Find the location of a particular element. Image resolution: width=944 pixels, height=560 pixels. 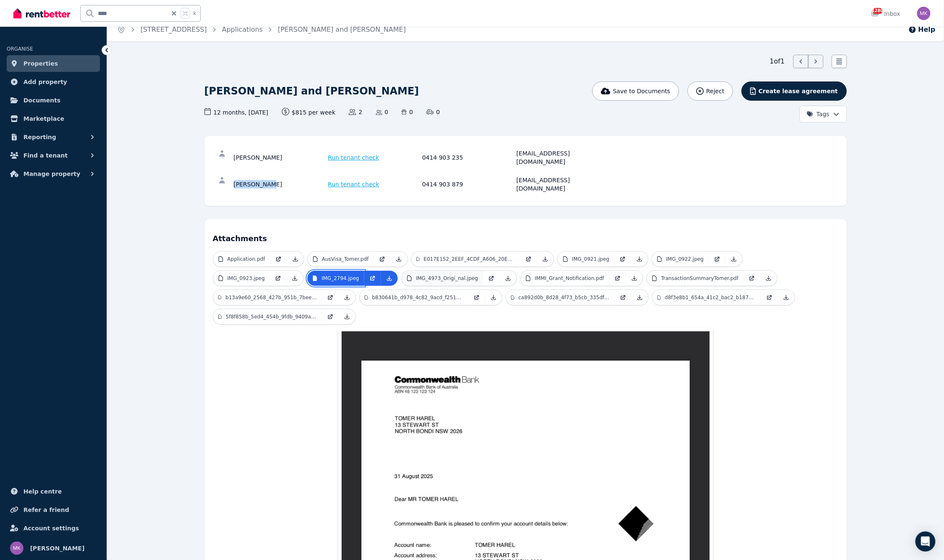

span: Properties is located at coordinates (41, 64).